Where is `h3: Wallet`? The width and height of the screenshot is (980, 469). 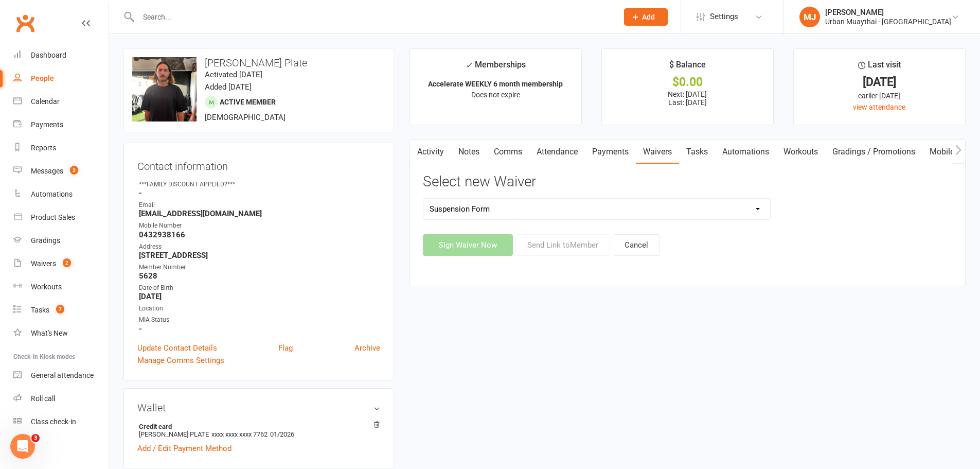 h3: Wallet is located at coordinates (259, 407).